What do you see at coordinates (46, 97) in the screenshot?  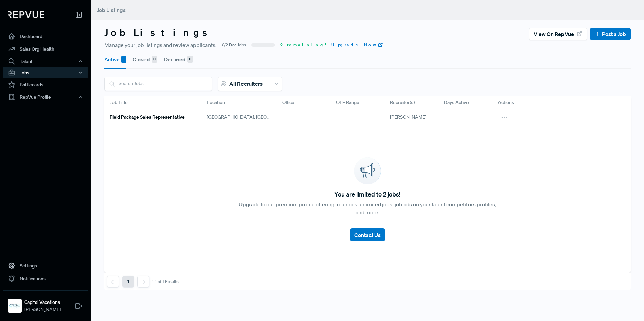 I see `div: RepVue Profile` at bounding box center [46, 97].